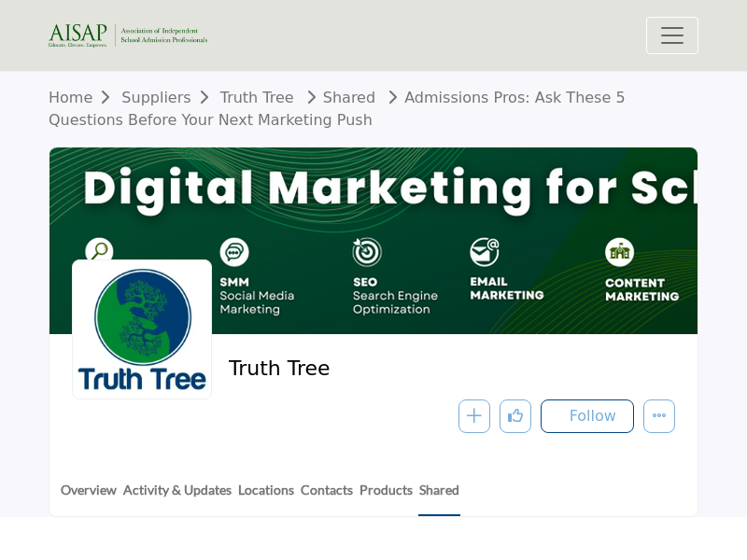  I want to click on img: site Logo, so click(132, 36).